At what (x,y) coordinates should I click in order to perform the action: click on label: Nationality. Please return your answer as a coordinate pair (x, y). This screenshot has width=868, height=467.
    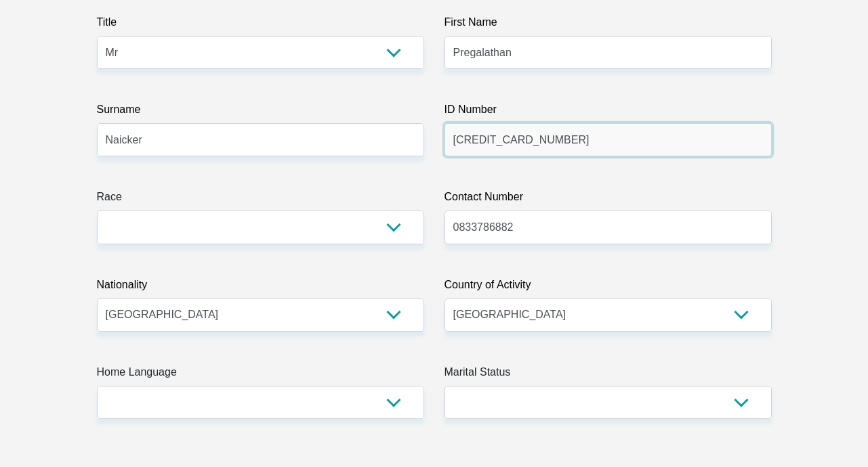
    Looking at the image, I should click on (260, 288).